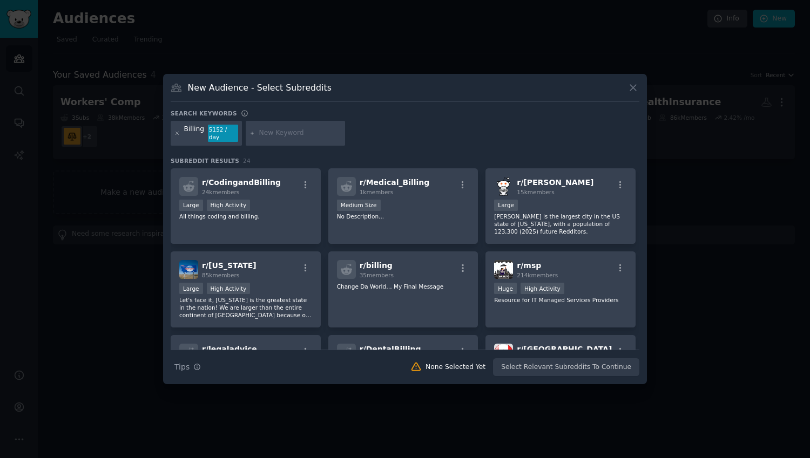 Image resolution: width=810 pixels, height=458 pixels. I want to click on span: 1k members, so click(376, 192).